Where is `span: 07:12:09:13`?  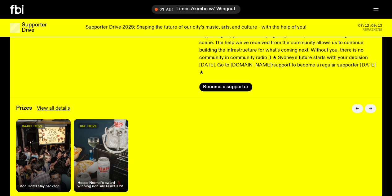
span: 07:12:09:13 is located at coordinates (370, 25).